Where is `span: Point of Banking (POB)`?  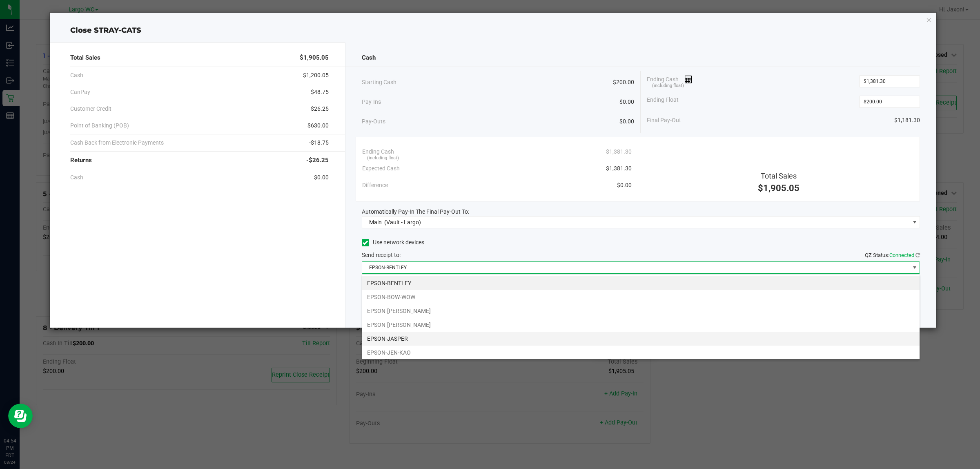 span: Point of Banking (POB) is located at coordinates (100, 126).